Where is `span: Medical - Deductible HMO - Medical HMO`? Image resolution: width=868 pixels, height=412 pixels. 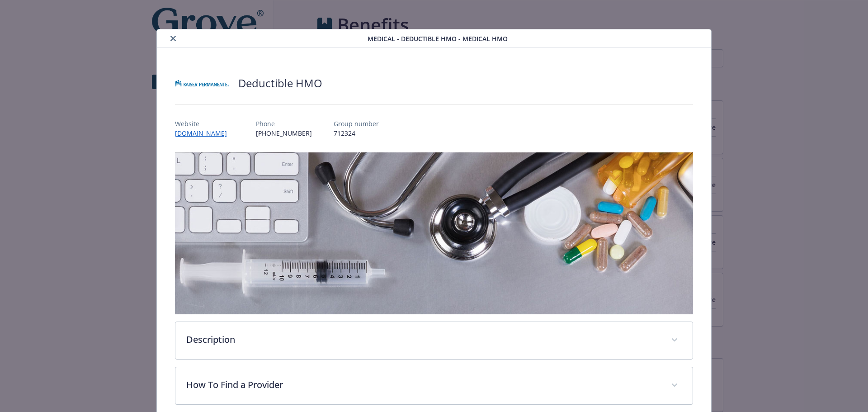 span: Medical - Deductible HMO - Medical HMO is located at coordinates (438, 39).